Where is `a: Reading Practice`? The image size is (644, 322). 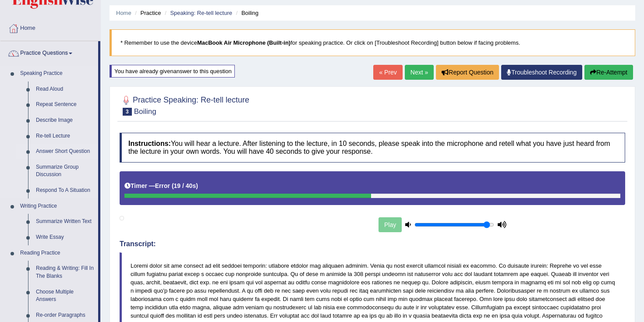 a: Reading Practice is located at coordinates (57, 253).